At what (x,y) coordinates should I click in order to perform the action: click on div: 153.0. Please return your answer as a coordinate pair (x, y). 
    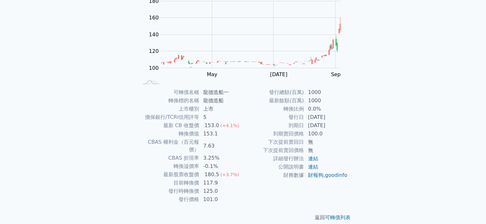
    Looking at the image, I should click on (212, 126).